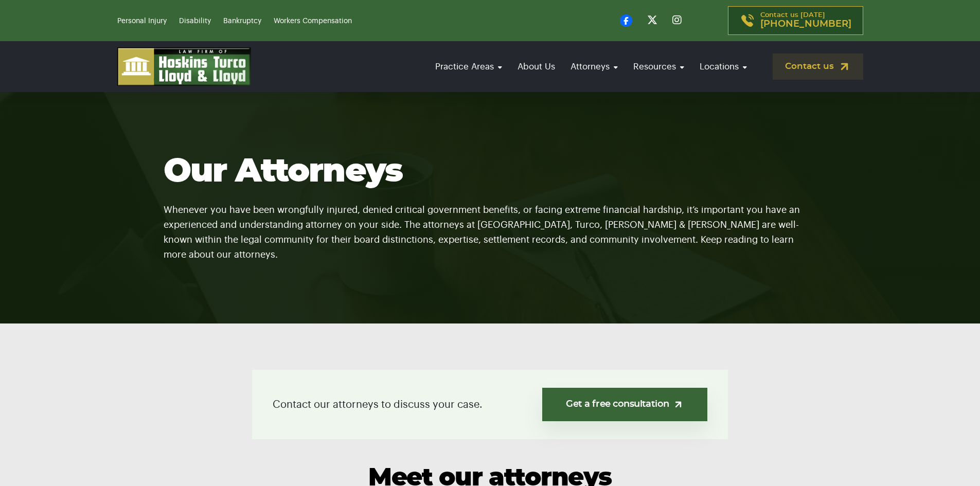 Image resolution: width=980 pixels, height=486 pixels. What do you see at coordinates (195, 21) in the screenshot?
I see `a: Disability` at bounding box center [195, 21].